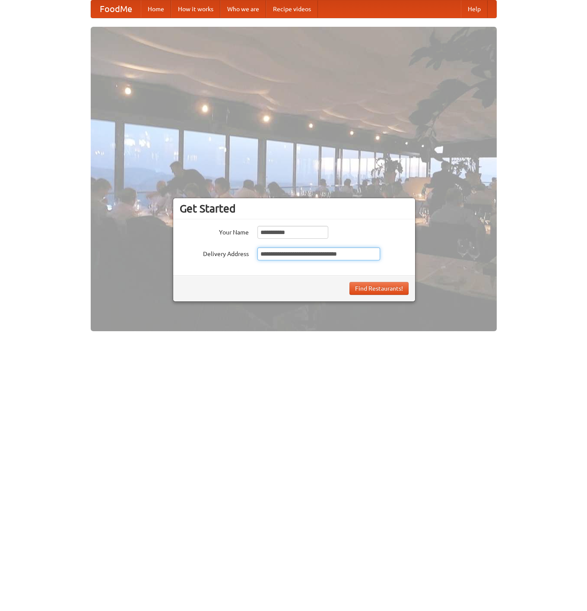  Describe the element at coordinates (214, 231) in the screenshot. I see `label: Your Name` at that location.